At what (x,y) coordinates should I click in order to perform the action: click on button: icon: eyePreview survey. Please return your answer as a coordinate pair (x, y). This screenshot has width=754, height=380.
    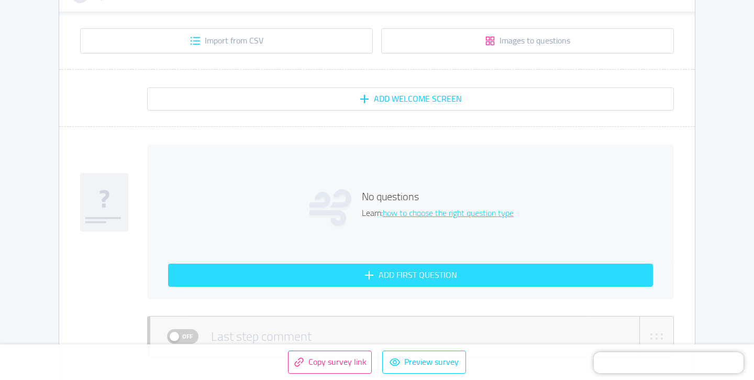
    Looking at the image, I should click on (424, 362).